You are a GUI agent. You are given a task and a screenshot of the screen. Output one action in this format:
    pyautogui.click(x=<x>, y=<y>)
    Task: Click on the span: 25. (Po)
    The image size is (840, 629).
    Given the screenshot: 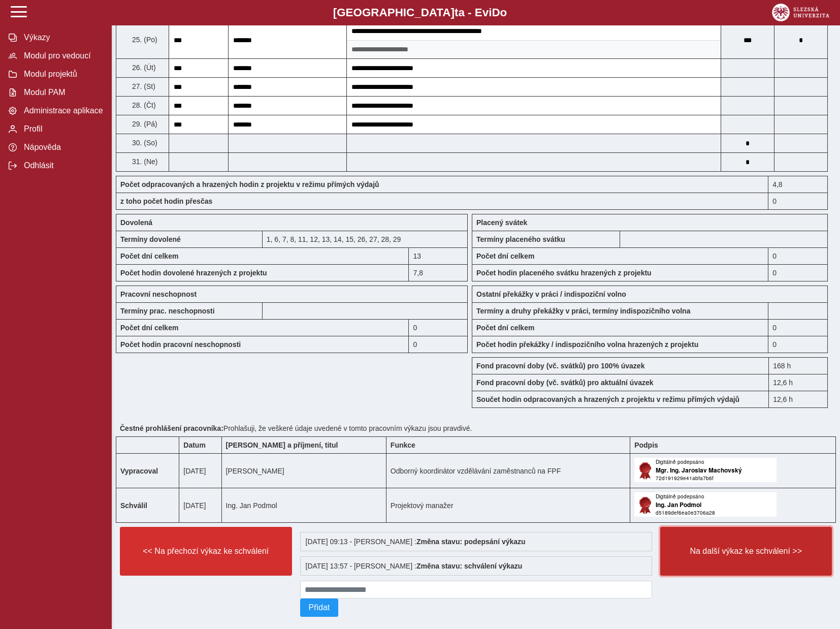 What is the action you would take?
    pyautogui.click(x=143, y=40)
    